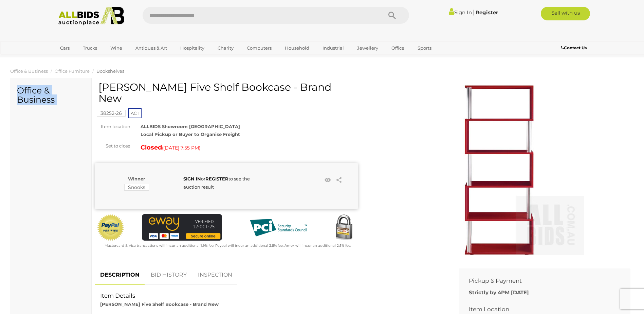  What do you see at coordinates (259, 48) in the screenshot?
I see `a: Computers` at bounding box center [259, 48].